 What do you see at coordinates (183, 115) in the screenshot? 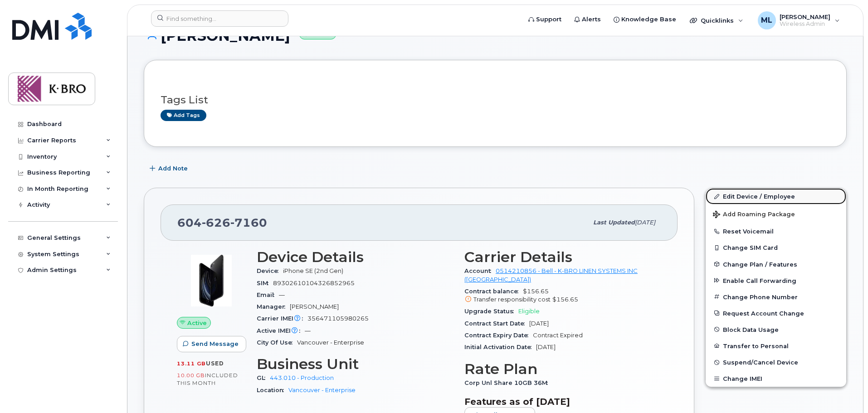
I see `a: Add tags` at bounding box center [183, 115].